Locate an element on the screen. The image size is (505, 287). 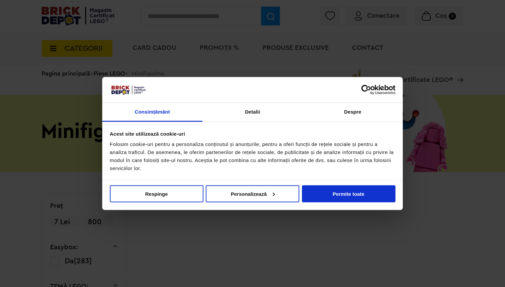
a: Usercentrics Cookiebot - opens in a new window is located at coordinates (366, 90).